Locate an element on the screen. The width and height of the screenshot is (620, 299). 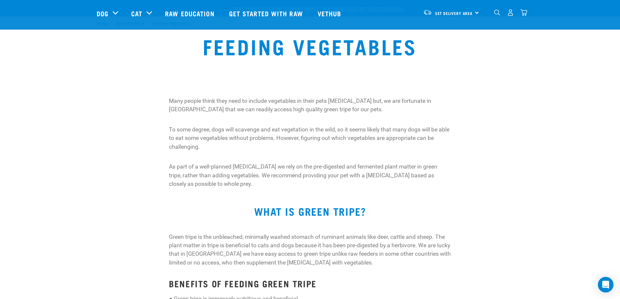
a: Vethub is located at coordinates (330, 13).